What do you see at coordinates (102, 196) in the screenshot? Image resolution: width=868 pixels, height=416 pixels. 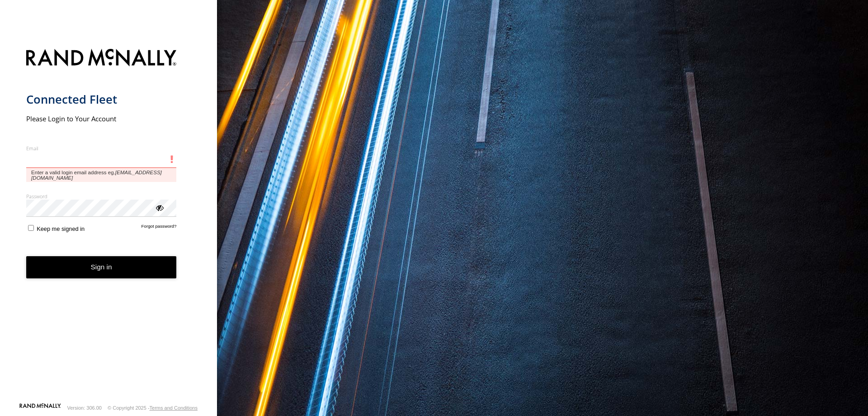 I see `label: Password` at bounding box center [102, 196].